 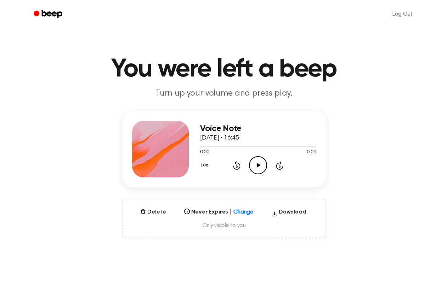 I want to click on span: 0:00, so click(x=205, y=152).